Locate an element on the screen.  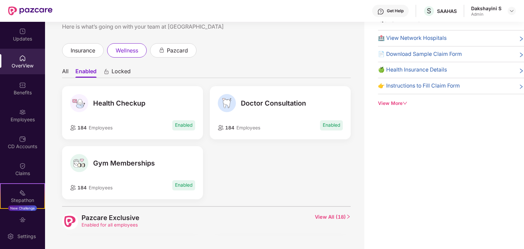
span: down is located at coordinates (405, 103).